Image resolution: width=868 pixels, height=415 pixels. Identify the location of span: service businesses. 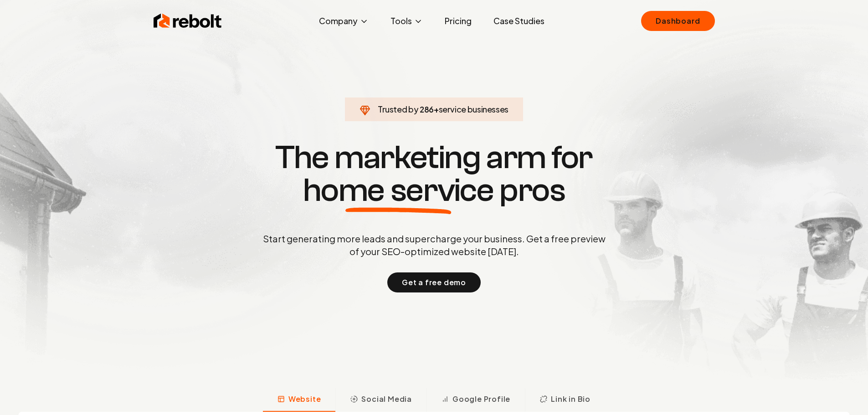
(474, 109).